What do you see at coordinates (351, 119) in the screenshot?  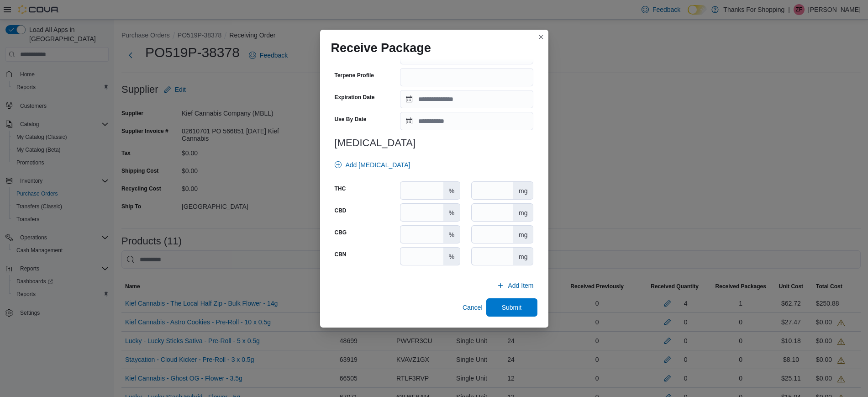 I see `label: Use By Date` at bounding box center [351, 119].